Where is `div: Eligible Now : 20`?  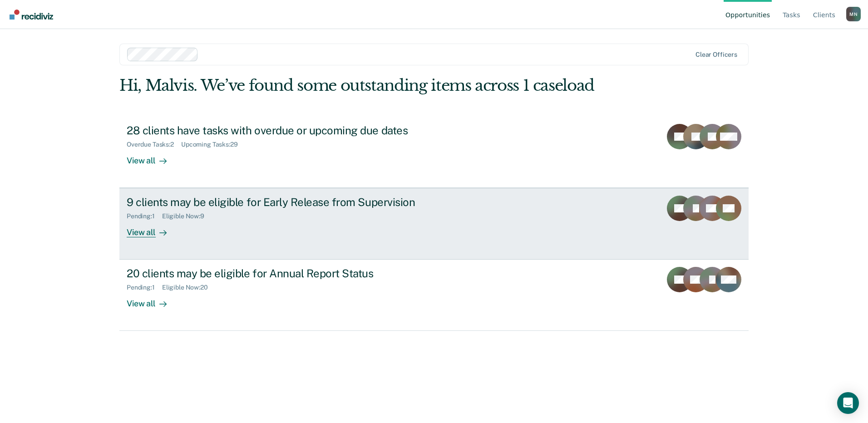
div: Eligible Now : 20 is located at coordinates (188, 287).